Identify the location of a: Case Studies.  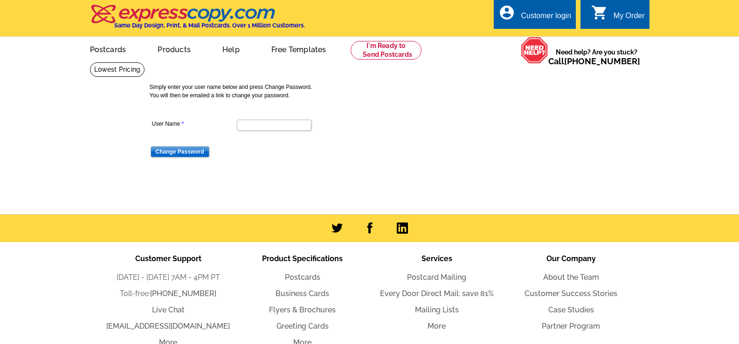
(571, 310).